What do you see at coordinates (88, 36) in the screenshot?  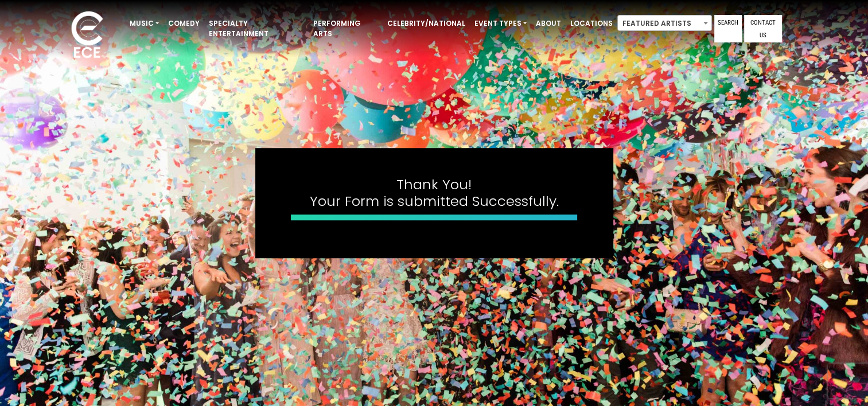 I see `img: ece_new_logo_whitev2-1.png` at bounding box center [88, 36].